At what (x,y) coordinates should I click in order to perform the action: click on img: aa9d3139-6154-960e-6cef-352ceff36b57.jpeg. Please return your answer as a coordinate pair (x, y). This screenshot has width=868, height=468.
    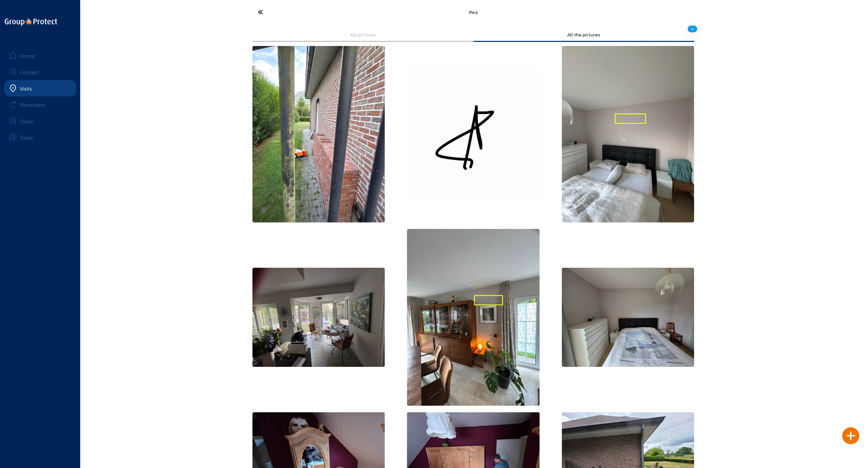
    Looking at the image, I should click on (319, 134).